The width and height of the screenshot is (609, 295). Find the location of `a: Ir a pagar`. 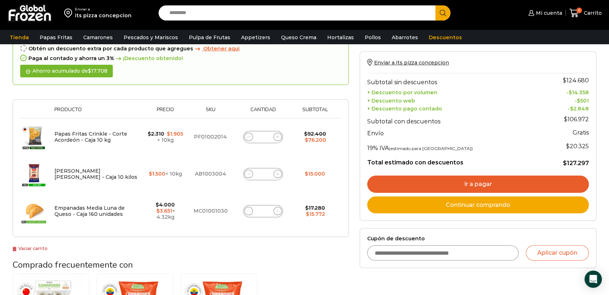

a: Ir a pagar is located at coordinates (478, 184).